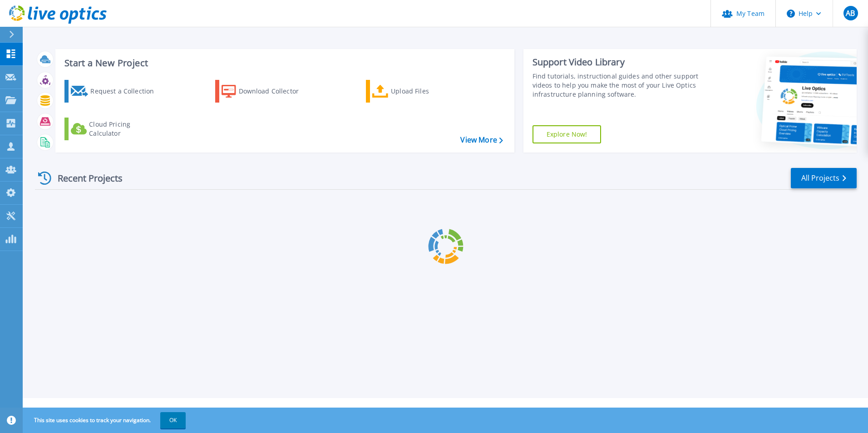 This screenshot has width=868, height=433. What do you see at coordinates (283, 63) in the screenshot?
I see `h3: Start a New Project` at bounding box center [283, 63].